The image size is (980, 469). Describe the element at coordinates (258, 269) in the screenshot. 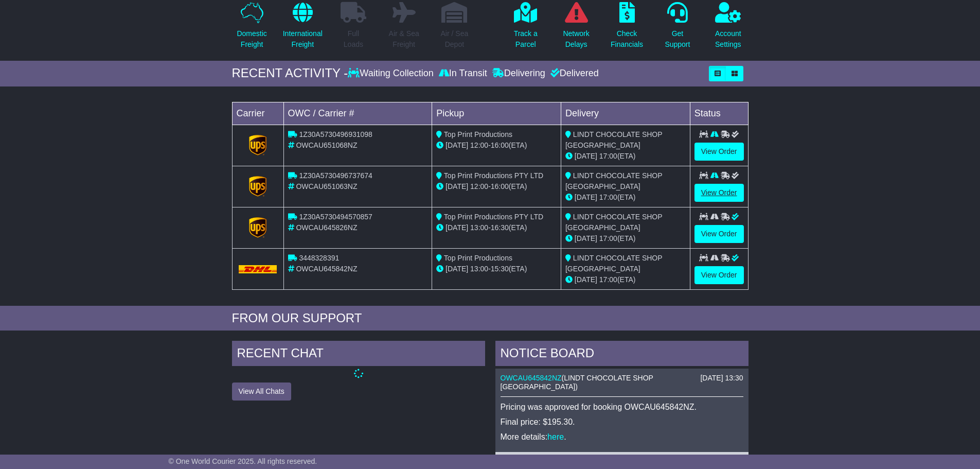

I see `img: DHL.png` at that location.